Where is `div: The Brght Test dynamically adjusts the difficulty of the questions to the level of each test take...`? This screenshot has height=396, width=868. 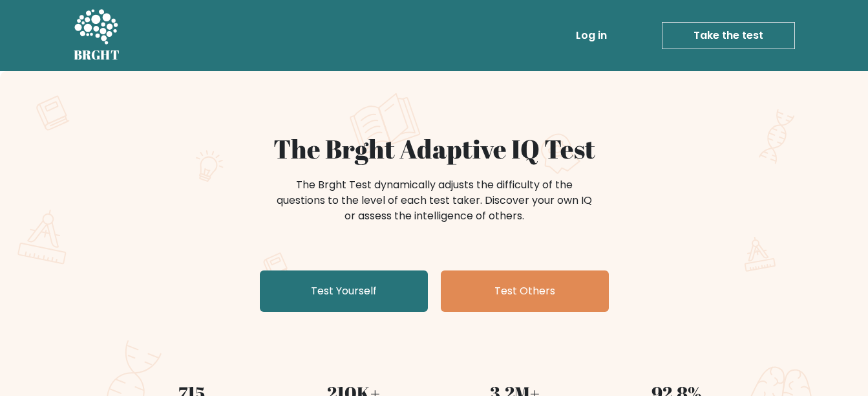 div: The Brght Test dynamically adjusts the difficulty of the questions to the level of each test take... is located at coordinates (434, 200).